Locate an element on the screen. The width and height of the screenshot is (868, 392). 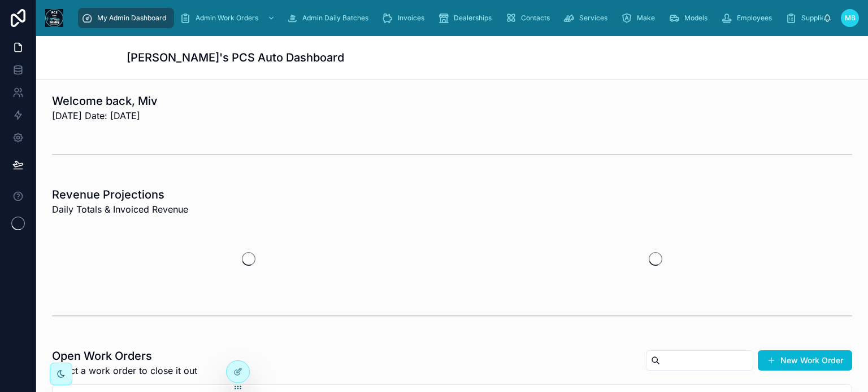
a: Contacts is located at coordinates (530, 18).